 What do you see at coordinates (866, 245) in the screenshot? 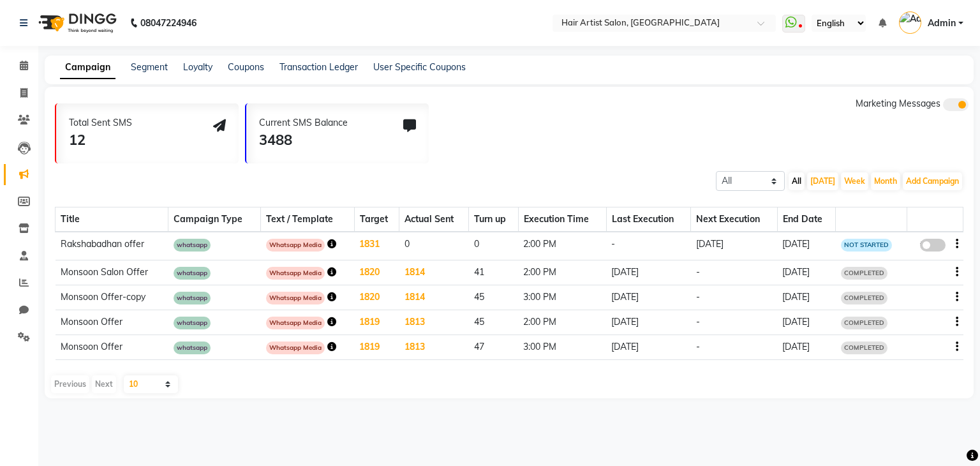
I see `span: NOT STARTED` at bounding box center [866, 245].